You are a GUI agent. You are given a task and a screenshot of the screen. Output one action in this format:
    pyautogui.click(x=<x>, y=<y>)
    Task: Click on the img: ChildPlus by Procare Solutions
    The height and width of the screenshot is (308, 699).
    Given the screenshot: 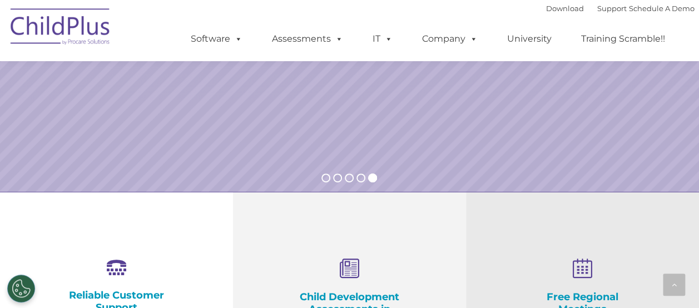 What is the action you would take?
    pyautogui.click(x=61, y=28)
    